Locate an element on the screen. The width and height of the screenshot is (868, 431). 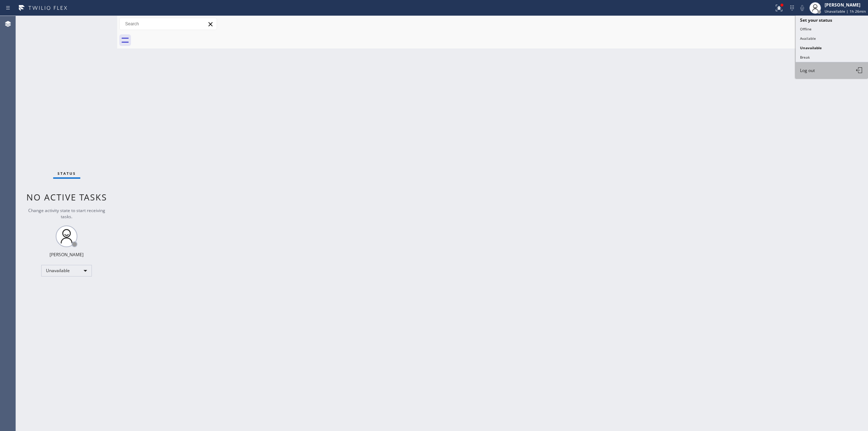
span: No active tasks is located at coordinates (67, 197).